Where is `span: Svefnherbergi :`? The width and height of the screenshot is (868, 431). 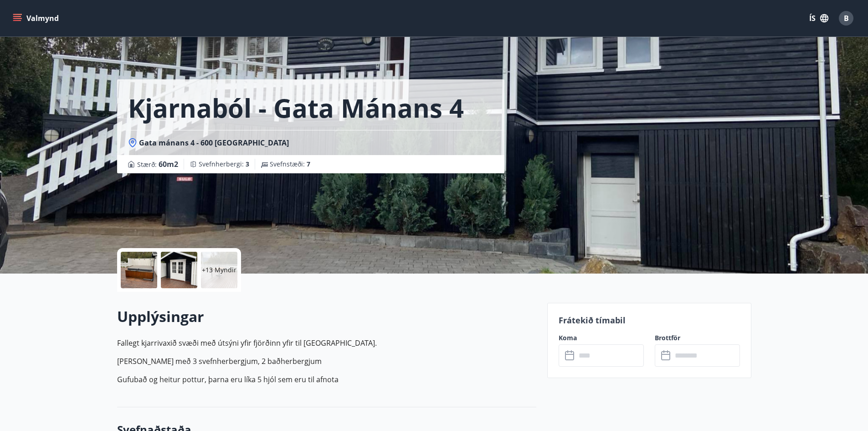 span: Svefnherbergi : is located at coordinates (223, 164).